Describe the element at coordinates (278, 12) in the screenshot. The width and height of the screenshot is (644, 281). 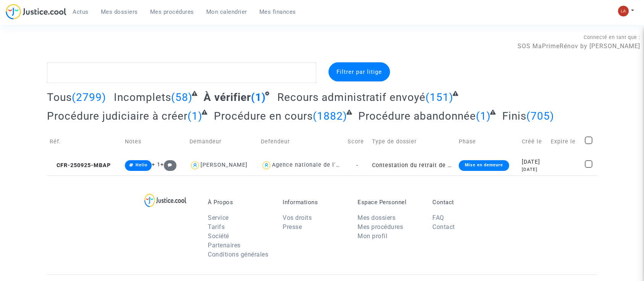
I see `span: Mes finances` at that location.